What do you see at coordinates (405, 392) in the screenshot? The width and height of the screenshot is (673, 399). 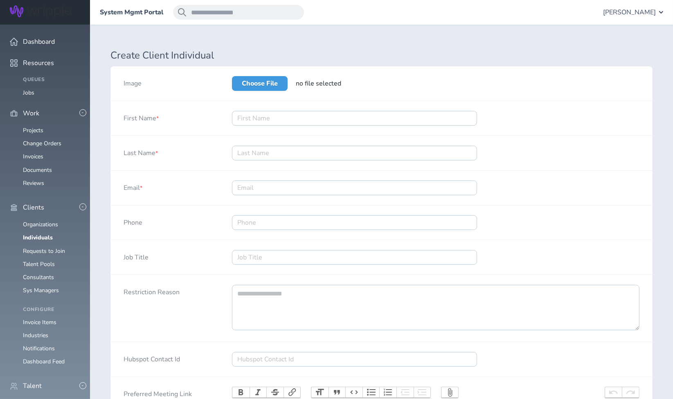 I see `button: Decrease Level` at bounding box center [405, 392].